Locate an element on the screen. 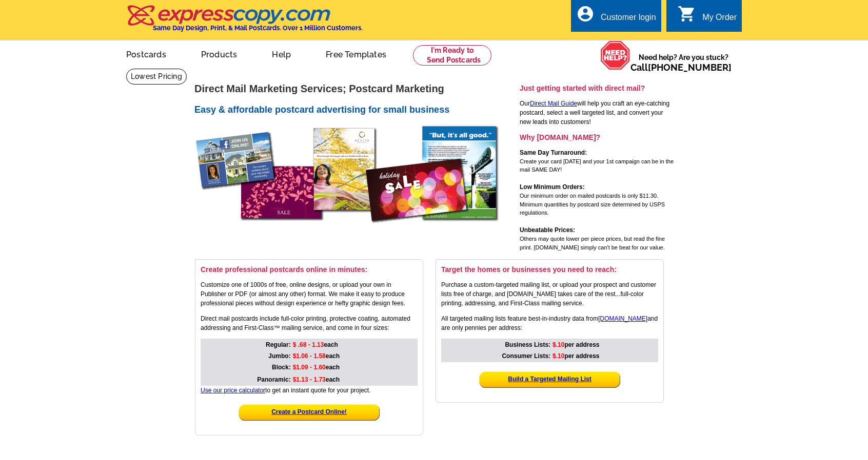  h1: Direct Mail Marketing Services; Postcard Marketing is located at coordinates (356, 89).